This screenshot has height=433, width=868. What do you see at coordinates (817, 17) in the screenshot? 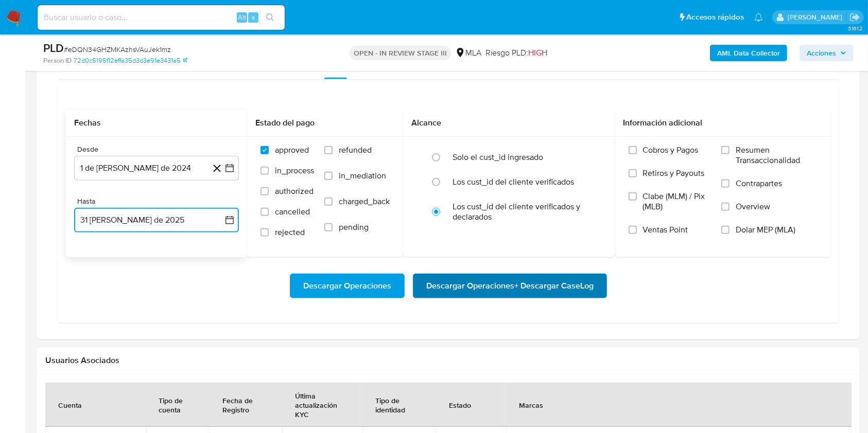
I see `p: andres.vilosio@mercadolibre.com` at bounding box center [817, 17].